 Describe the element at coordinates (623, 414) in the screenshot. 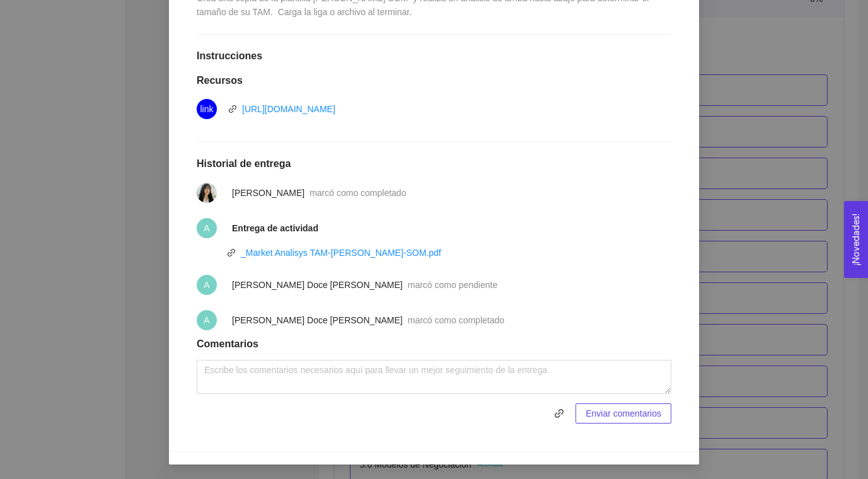

I see `button: Enviar comentarios` at that location.